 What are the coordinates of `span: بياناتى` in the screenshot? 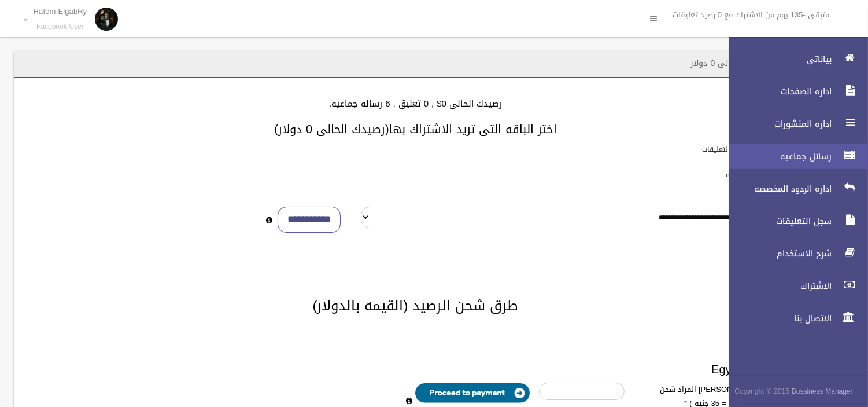 It's located at (777, 59).